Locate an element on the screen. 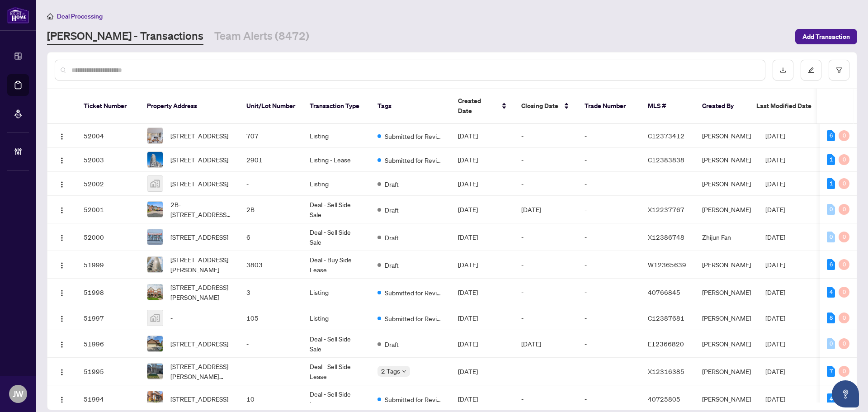 The image size is (868, 412). td: 51998 is located at coordinates (108, 292).